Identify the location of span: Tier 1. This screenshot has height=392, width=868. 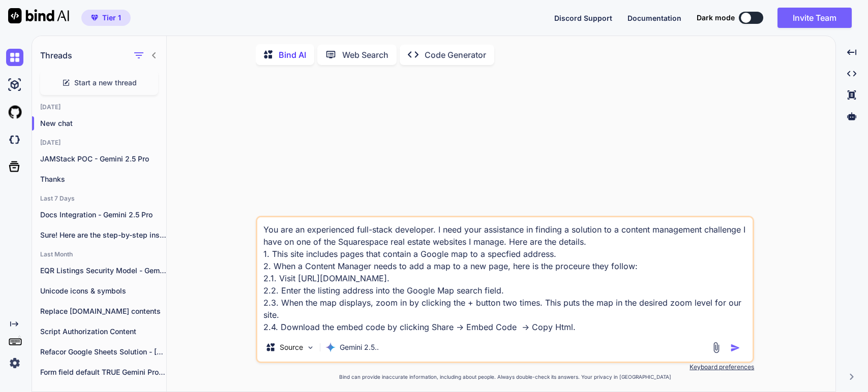
(111, 18).